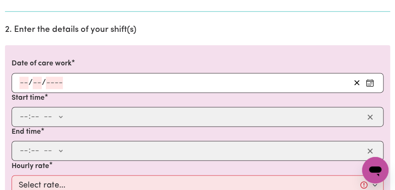 This screenshot has height=190, width=395. What do you see at coordinates (370, 83) in the screenshot?
I see `button: Enter the date of care work` at bounding box center [370, 83].